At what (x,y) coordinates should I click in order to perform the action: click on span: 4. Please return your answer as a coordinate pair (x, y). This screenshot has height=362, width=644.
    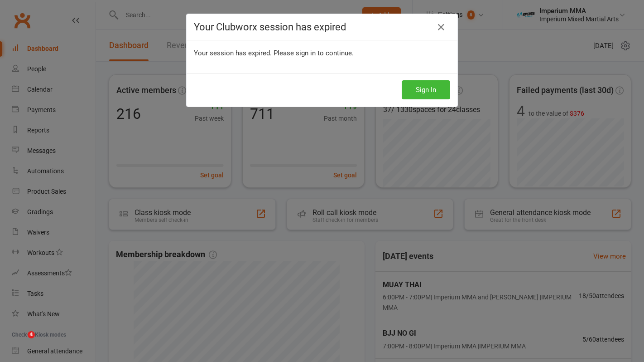
    Looking at the image, I should click on (31, 335).